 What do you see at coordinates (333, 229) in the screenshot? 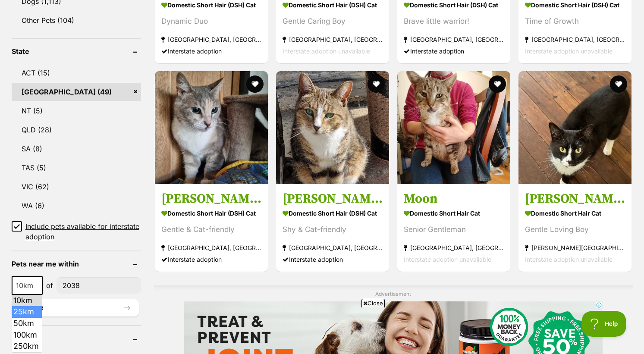
I see `div: Shy & Cat-friendly` at bounding box center [333, 229].